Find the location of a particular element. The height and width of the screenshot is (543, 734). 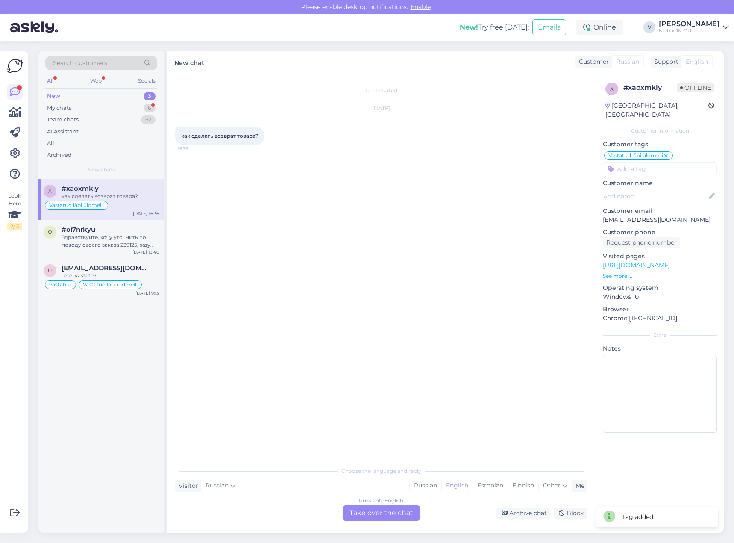

div: Chat started is located at coordinates (381, 91).